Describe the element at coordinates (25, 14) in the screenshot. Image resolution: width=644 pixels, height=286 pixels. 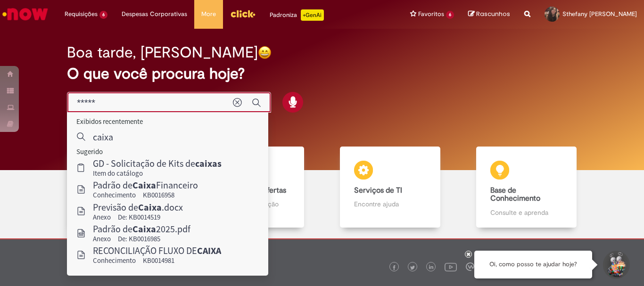
I see `img: ServiceNow` at that location.